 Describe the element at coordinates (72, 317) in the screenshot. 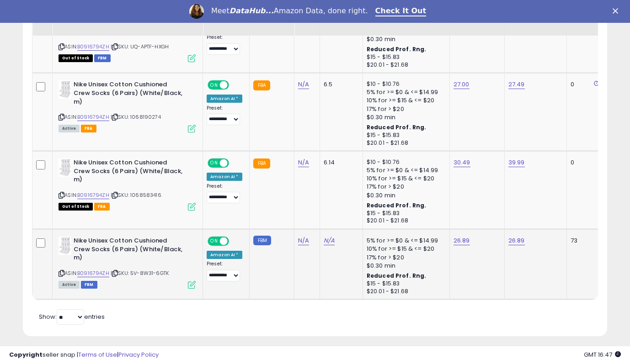

I see `span: Show: entries` at that location.